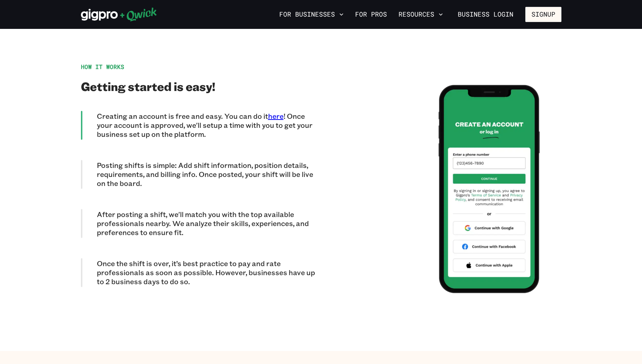  I want to click on img: Step 1: Create an Business account, so click(489, 189).